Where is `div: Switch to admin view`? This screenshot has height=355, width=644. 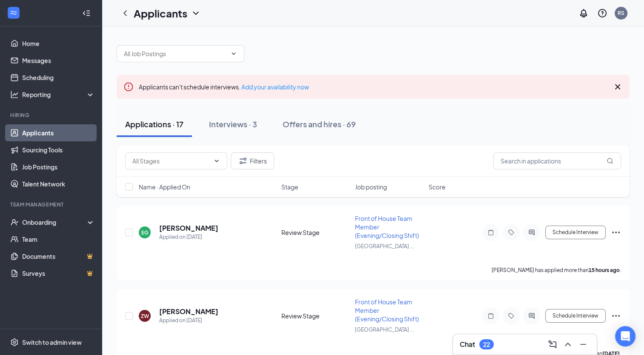
div: Switch to admin view is located at coordinates (52, 342).